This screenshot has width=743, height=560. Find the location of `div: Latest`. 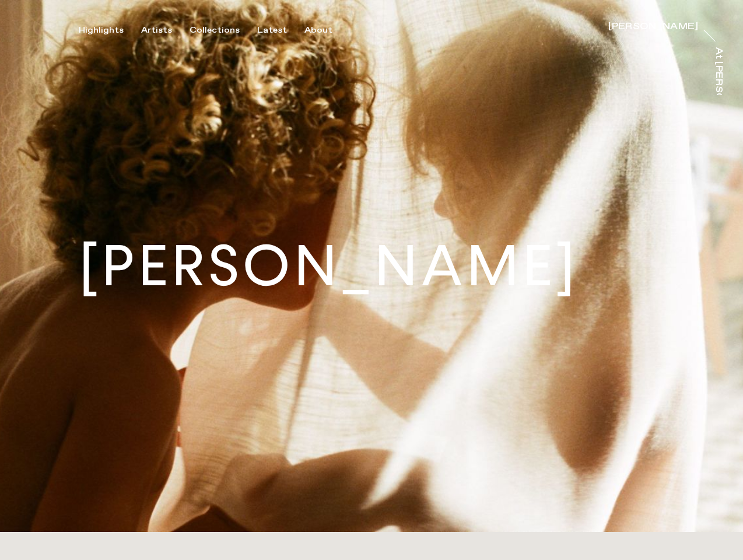

div: Latest is located at coordinates (272, 30).